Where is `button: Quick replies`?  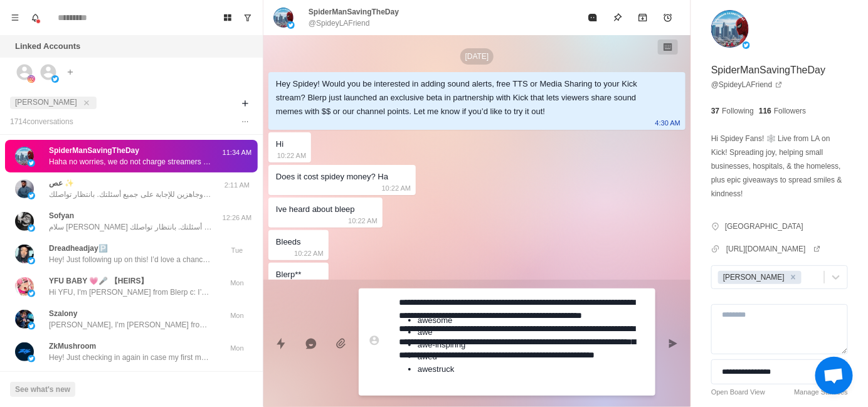
button: Quick replies is located at coordinates (281, 344).